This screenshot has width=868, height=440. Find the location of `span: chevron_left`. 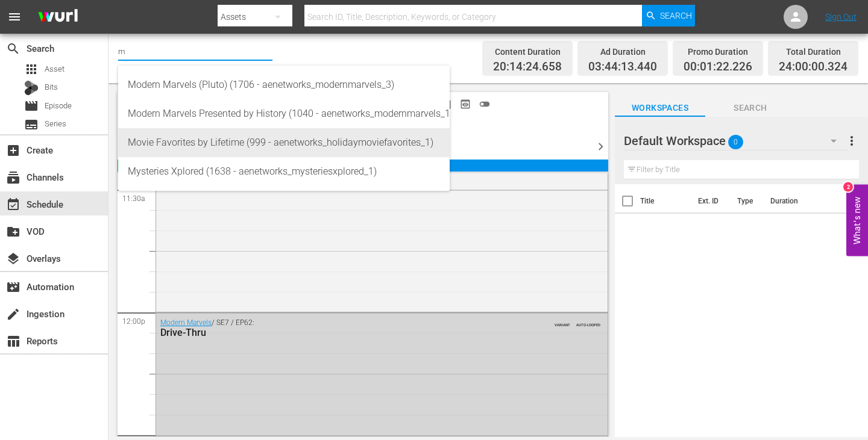

span: chevron_left is located at coordinates (125, 146).